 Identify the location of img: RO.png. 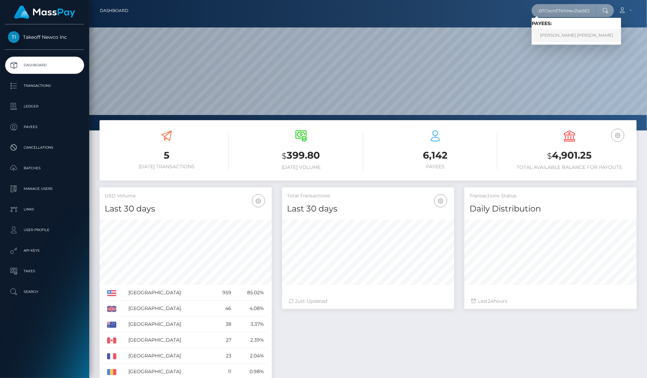
(112, 372).